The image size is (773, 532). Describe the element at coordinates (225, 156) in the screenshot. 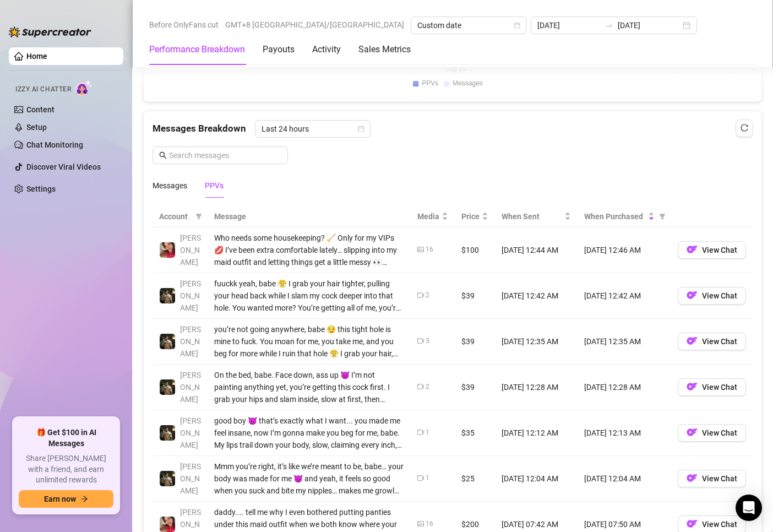

I see `input: Search messages` at that location.